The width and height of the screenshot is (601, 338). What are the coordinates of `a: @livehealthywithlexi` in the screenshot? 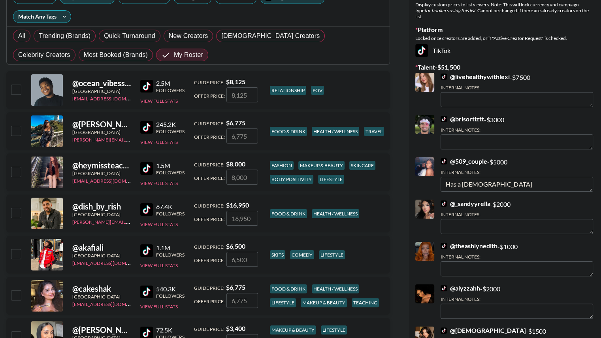 It's located at (475, 77).